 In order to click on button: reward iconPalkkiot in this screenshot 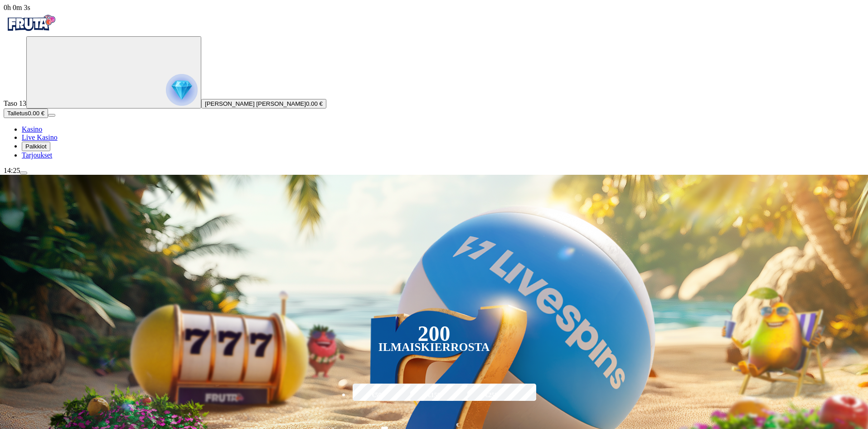, I will do `click(36, 147)`.